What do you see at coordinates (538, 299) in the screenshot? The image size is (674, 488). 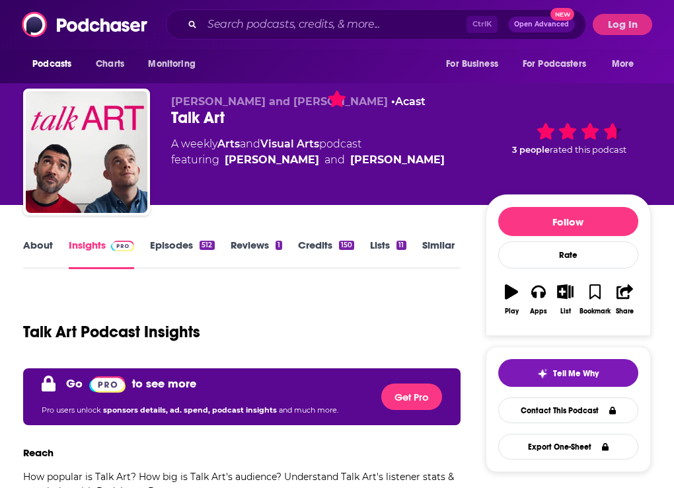 I see `button: Apps` at bounding box center [538, 299].